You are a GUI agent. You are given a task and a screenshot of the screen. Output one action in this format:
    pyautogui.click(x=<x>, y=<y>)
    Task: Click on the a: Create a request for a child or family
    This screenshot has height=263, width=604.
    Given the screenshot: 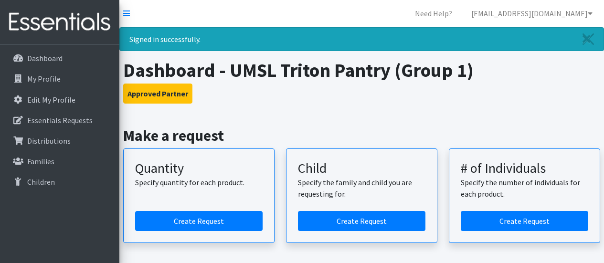 What is the action you would take?
    pyautogui.click(x=362, y=221)
    